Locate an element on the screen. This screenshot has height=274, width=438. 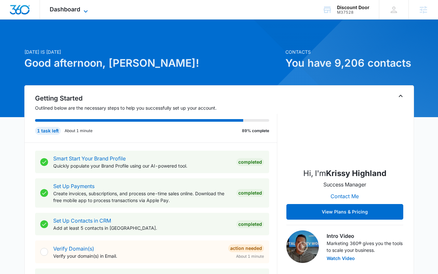
p: Quickly populate your Brand Profile using our AI-powered tool. is located at coordinates (142, 165).